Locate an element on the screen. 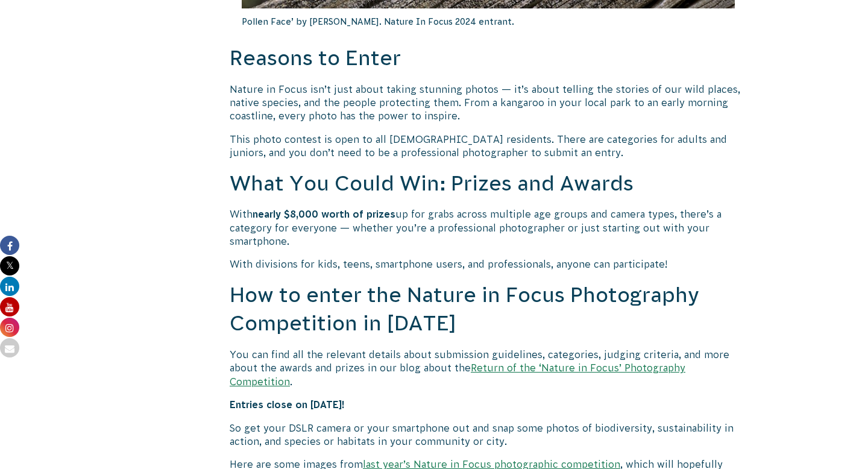  p: So get your DSLR camera or your smartphone out and snap some photos of biodiversity, sustainabili... is located at coordinates (488, 434).